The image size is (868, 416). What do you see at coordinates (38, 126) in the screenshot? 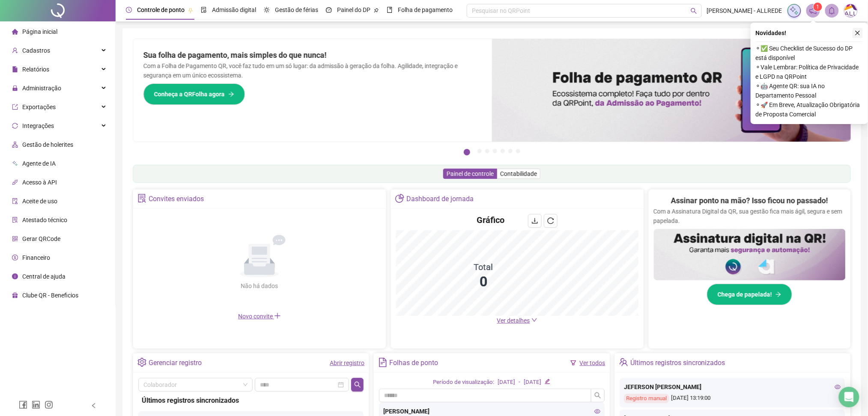
I see `span: Integrações` at bounding box center [38, 126].